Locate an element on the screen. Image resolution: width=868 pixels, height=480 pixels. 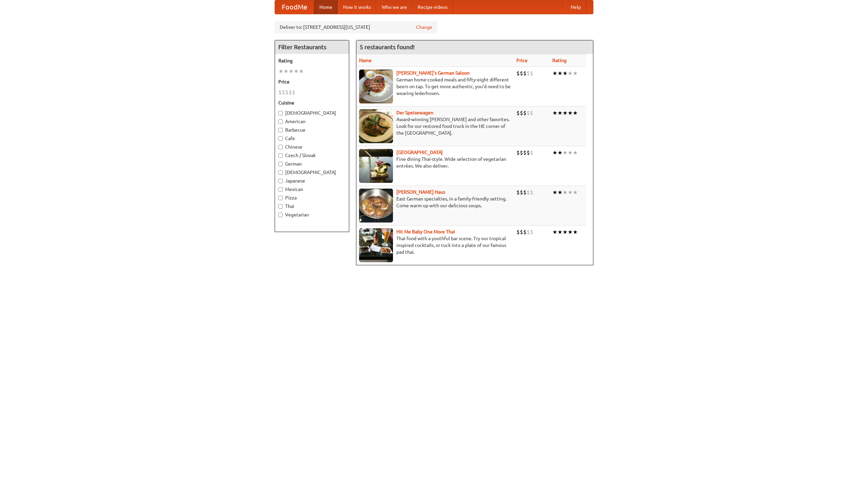
input: German is located at coordinates (280, 164).